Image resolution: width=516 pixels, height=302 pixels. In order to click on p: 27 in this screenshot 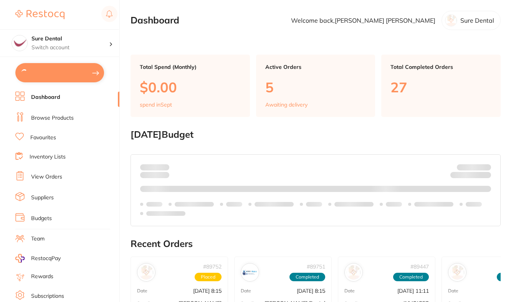, I will do `click(441, 87)`.